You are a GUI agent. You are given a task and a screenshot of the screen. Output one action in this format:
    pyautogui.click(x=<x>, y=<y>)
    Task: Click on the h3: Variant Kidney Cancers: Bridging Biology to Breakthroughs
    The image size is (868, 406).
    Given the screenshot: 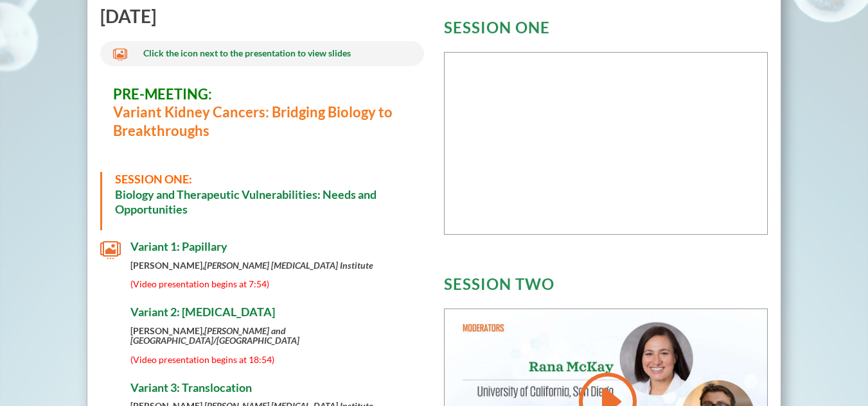 What is the action you would take?
    pyautogui.click(x=262, y=116)
    